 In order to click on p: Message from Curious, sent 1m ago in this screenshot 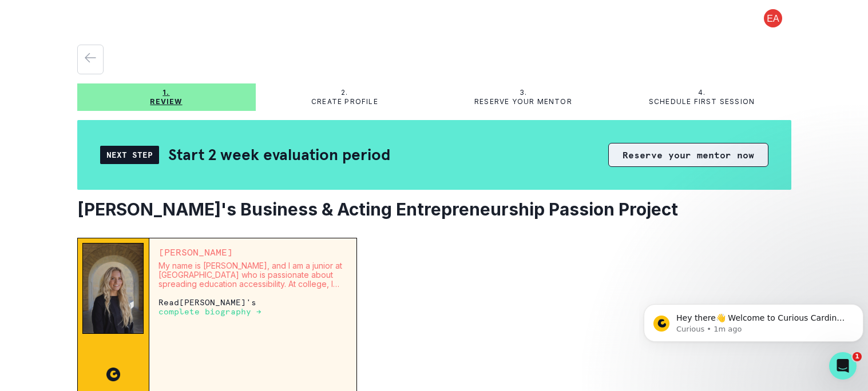, I will do `click(124, 49)`.